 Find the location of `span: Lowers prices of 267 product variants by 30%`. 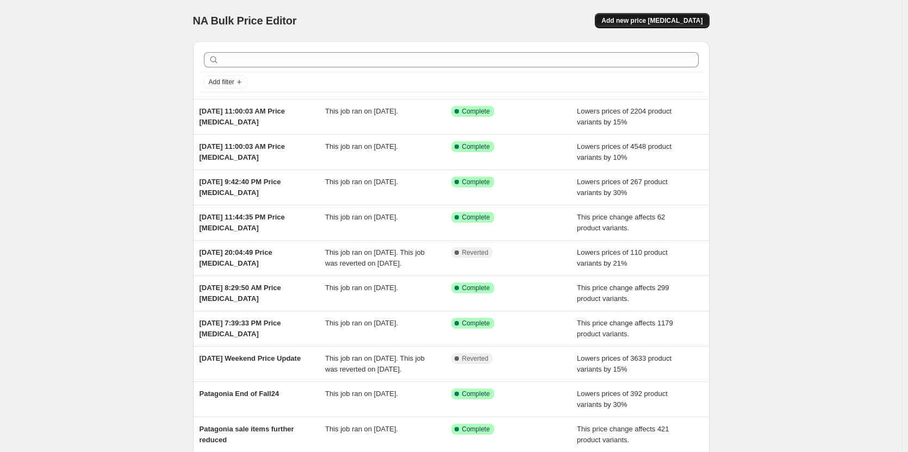

span: Lowers prices of 267 product variants by 30% is located at coordinates (622, 187).